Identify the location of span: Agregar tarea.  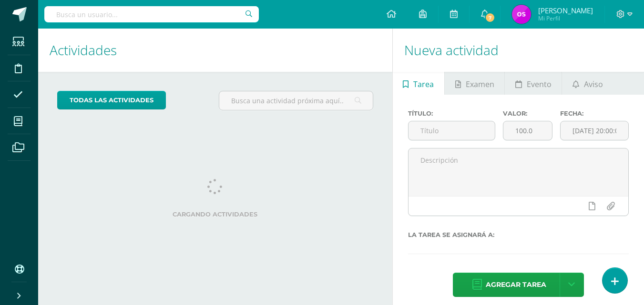
(516, 285).